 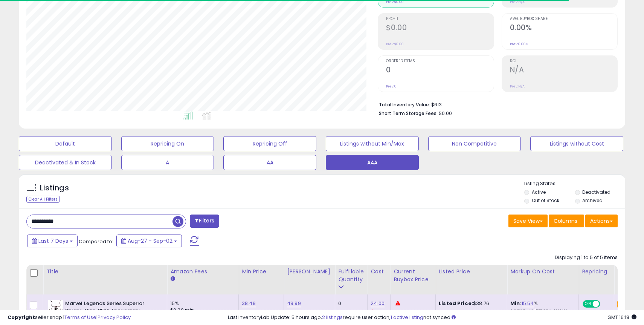 What do you see at coordinates (596, 192) in the screenshot?
I see `label: Deactivated` at bounding box center [596, 192].